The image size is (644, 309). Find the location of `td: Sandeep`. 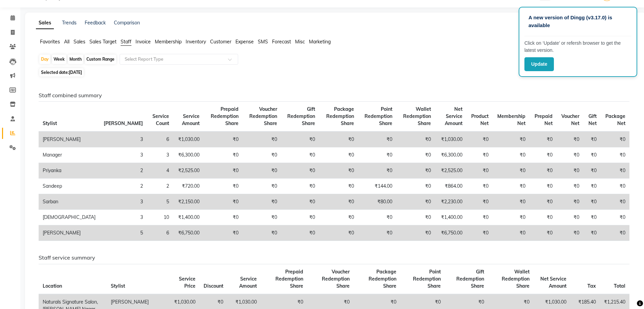

td: Sandeep is located at coordinates (69, 187).